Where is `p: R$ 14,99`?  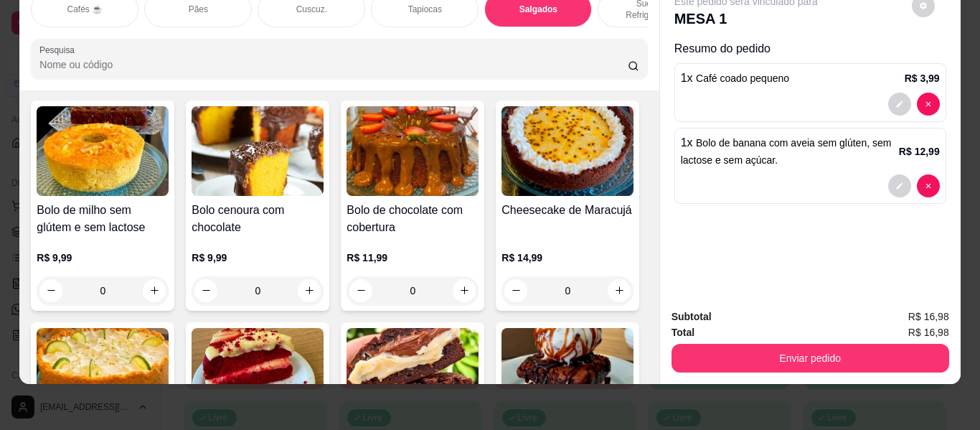
p: R$ 14,99 is located at coordinates (567, 258).